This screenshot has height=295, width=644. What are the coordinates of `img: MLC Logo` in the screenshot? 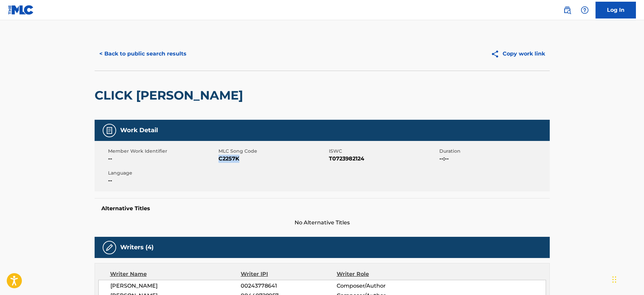 It's located at (21, 10).